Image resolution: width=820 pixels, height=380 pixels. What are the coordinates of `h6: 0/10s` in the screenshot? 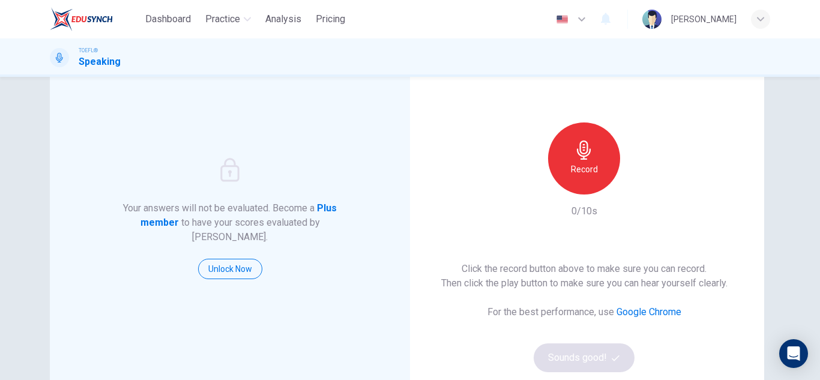 It's located at (584, 211).